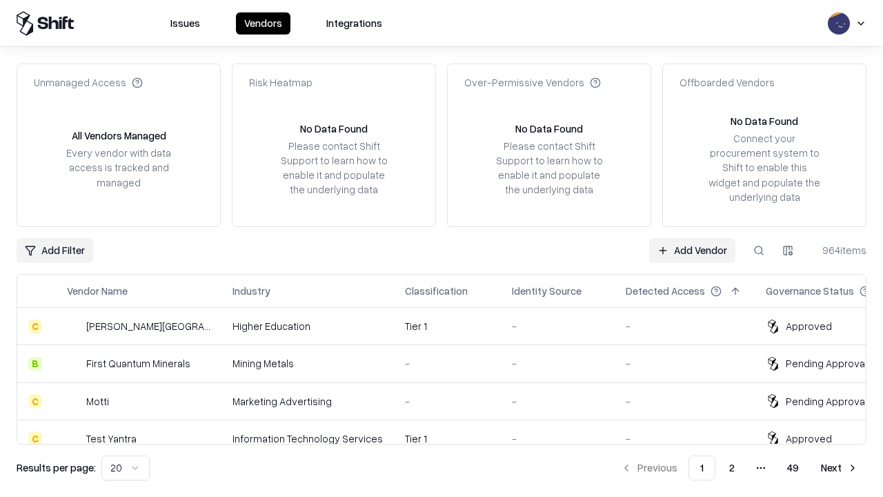  Describe the element at coordinates (308, 401) in the screenshot. I see `div: Marketing Advertising` at that location.